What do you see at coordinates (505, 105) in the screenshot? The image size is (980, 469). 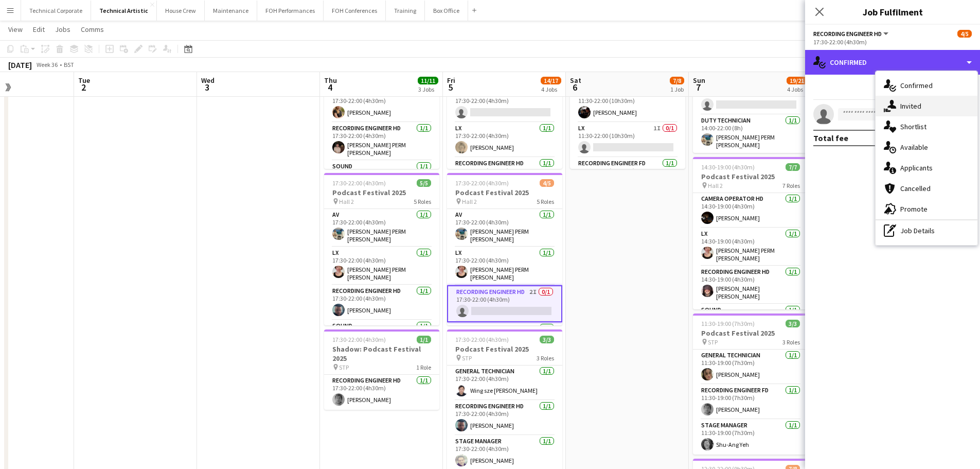 I see `app-card-role: Camera Operator HD1I0/117:30-22:00 (4h30m)` at bounding box center [505, 105].